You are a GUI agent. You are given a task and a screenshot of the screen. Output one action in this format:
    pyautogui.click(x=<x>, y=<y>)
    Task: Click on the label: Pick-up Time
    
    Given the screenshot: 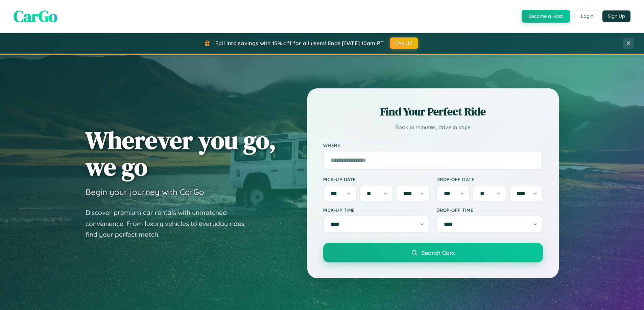 What is the action you would take?
    pyautogui.click(x=376, y=210)
    